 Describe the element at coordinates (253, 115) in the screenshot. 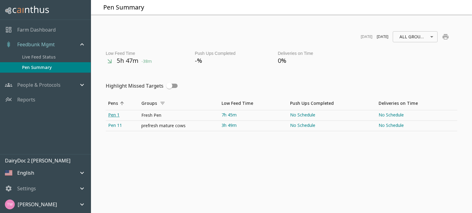

I see `a: 7h 45m` at that location.